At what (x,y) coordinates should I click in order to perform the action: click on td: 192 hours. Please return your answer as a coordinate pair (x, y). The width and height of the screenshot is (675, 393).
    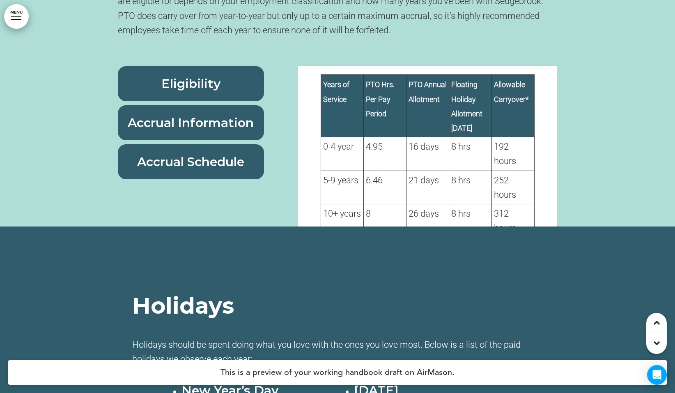
    Looking at the image, I should click on (513, 154).